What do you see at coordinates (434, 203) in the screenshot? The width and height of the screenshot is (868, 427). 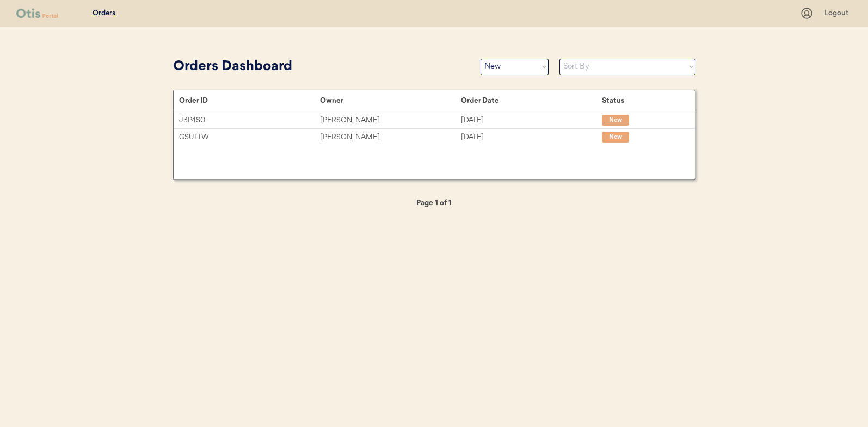 I see `div: Page 1 of 1` at bounding box center [434, 203].